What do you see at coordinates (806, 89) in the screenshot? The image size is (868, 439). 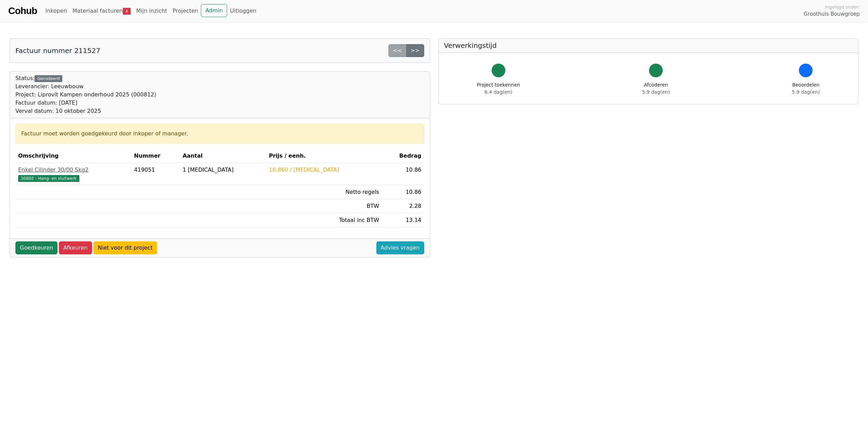 I see `div: Beoordelen` at bounding box center [806, 89].